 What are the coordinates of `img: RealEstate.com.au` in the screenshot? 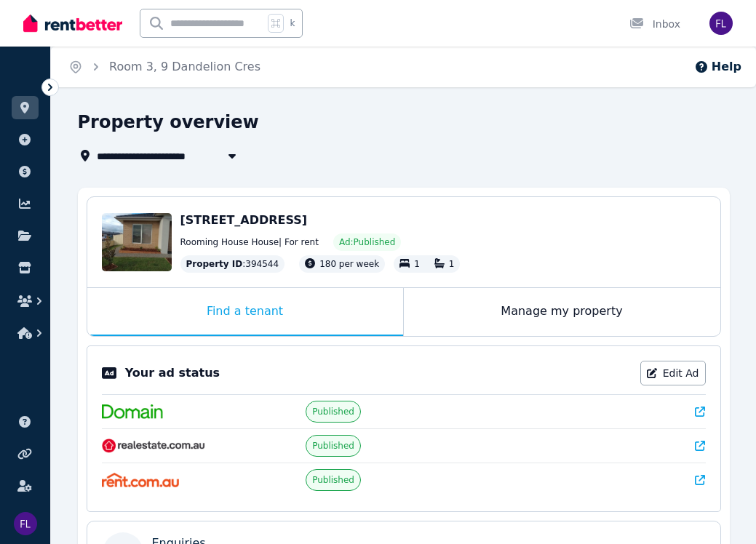 It's located at (154, 446).